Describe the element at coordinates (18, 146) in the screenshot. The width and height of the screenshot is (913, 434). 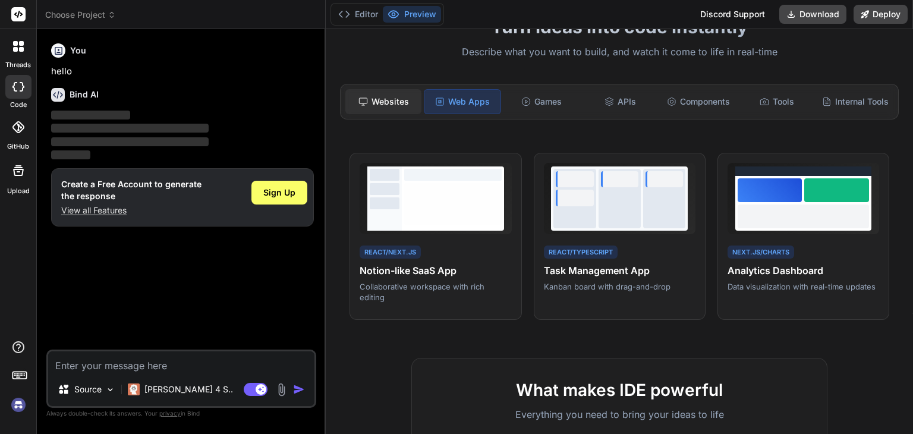
I see `label: GitHub` at that location.